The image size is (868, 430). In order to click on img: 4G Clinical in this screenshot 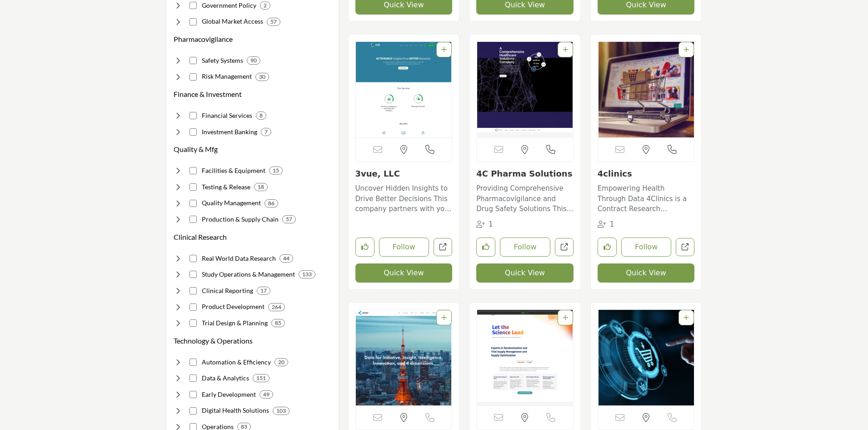, I will do `click(525, 358)`.